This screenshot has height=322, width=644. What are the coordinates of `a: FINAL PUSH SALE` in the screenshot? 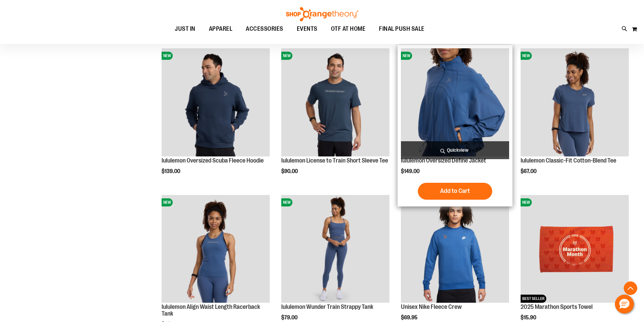 It's located at (402, 29).